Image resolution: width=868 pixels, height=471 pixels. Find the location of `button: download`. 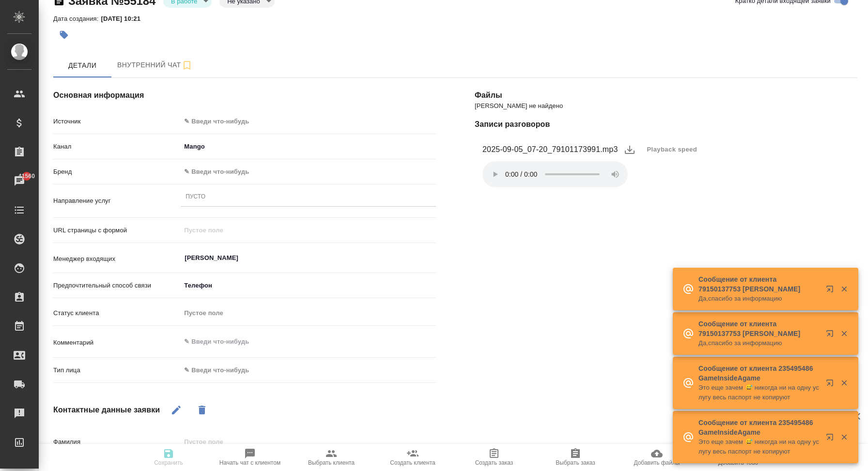

button: download is located at coordinates (630, 149).